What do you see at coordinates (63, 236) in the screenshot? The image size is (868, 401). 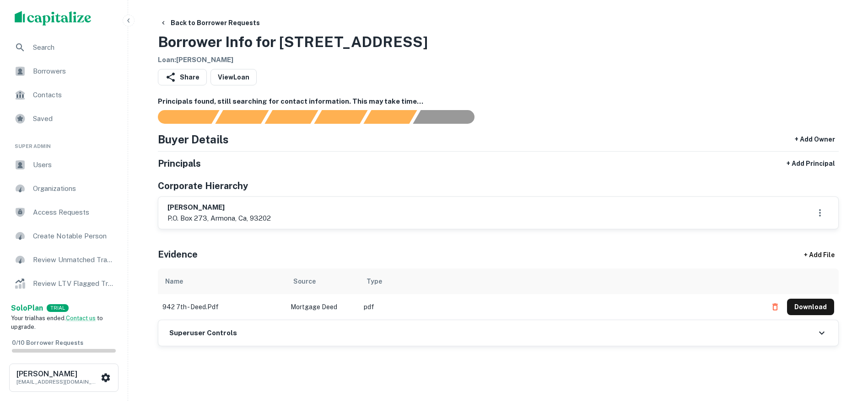 I see `div: Create Notable Person` at bounding box center [63, 236].